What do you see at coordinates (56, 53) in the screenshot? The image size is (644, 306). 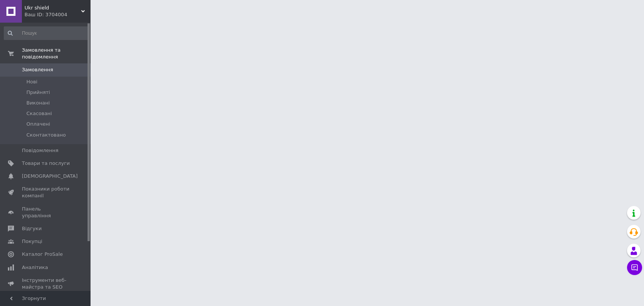 I see `span: Замовлення та повідомлення` at bounding box center [56, 53].